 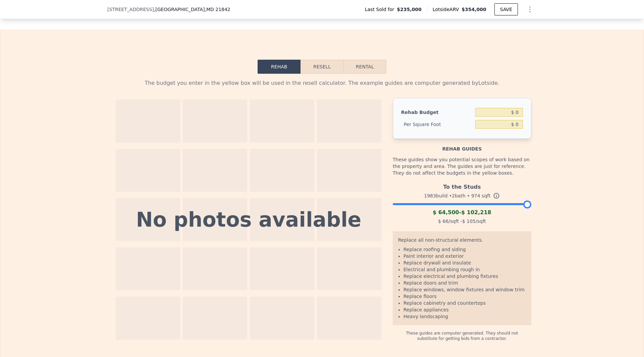 What do you see at coordinates (465, 256) in the screenshot?
I see `li: Paint interior and exterior` at bounding box center [465, 256].